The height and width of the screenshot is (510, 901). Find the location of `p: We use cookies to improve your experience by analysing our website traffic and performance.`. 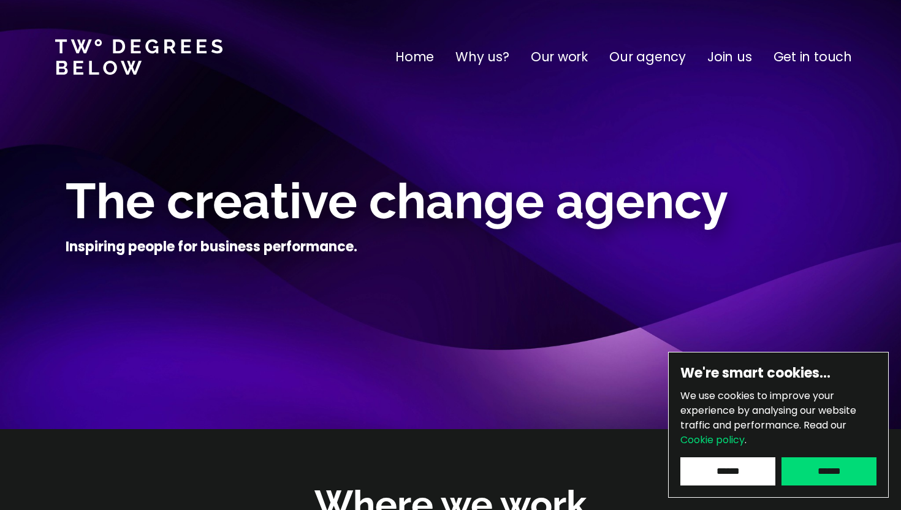

p: We use cookies to improve your experience by analysing our website traffic and performance. is located at coordinates (779, 418).